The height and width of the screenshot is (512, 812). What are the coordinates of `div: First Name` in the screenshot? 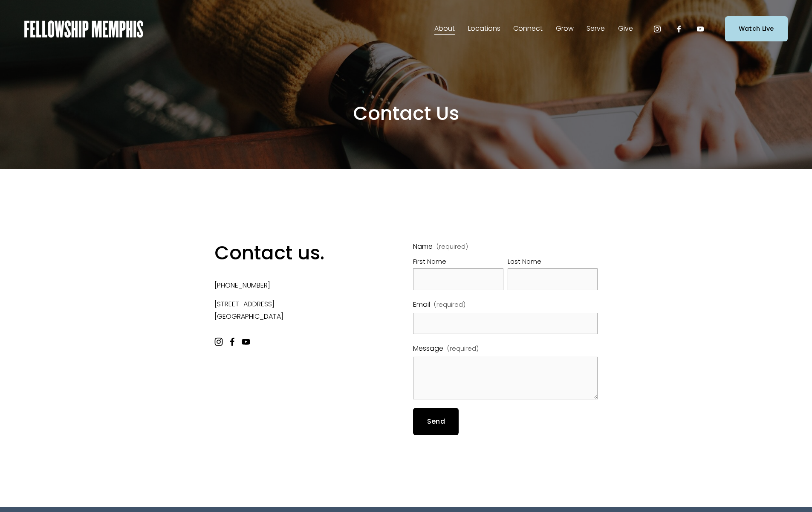 It's located at (458, 262).